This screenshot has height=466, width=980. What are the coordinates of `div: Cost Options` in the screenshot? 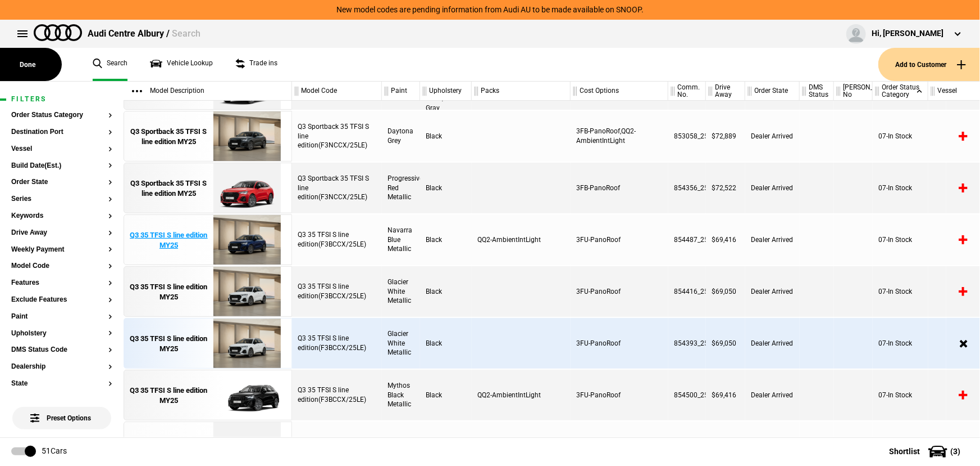 It's located at (619, 91).